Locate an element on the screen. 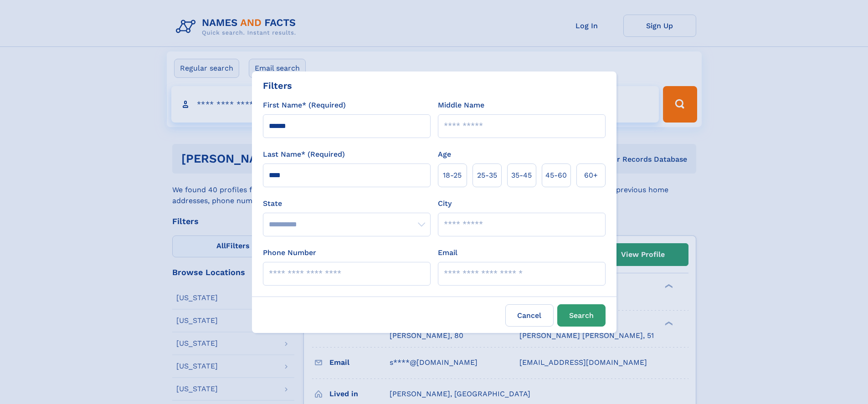 This screenshot has width=868, height=404. label: Email is located at coordinates (447, 253).